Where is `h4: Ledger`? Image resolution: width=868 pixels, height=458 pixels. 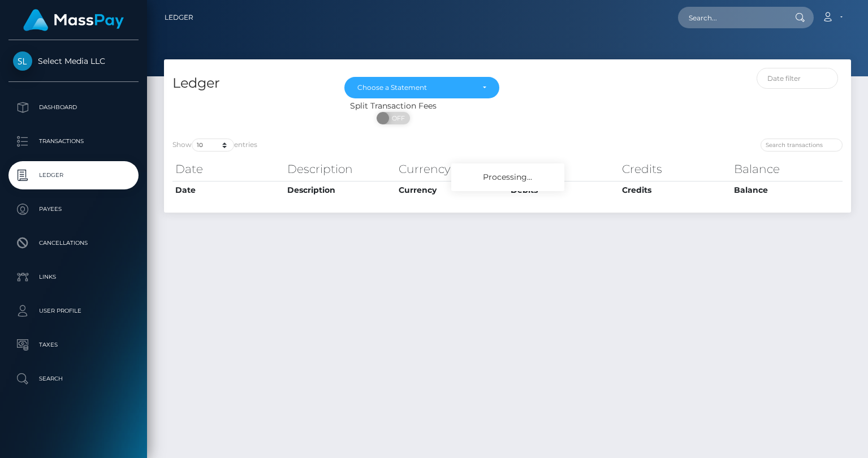 h4: Ledger is located at coordinates (250, 83).